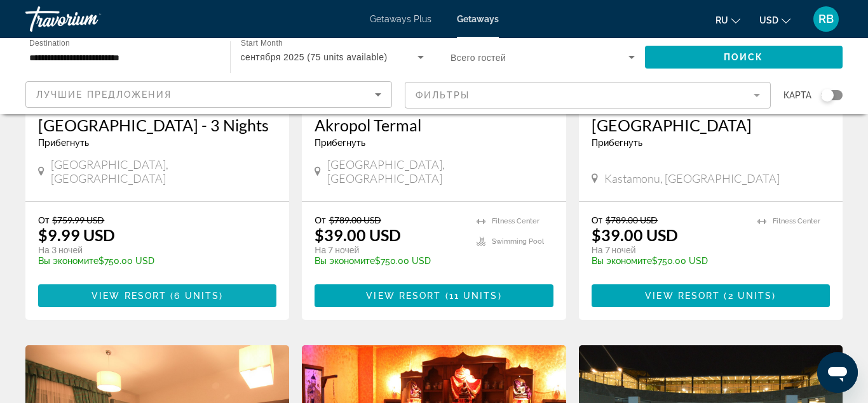 This screenshot has width=868, height=403. Describe the element at coordinates (769, 20) in the screenshot. I see `span: USD` at that location.